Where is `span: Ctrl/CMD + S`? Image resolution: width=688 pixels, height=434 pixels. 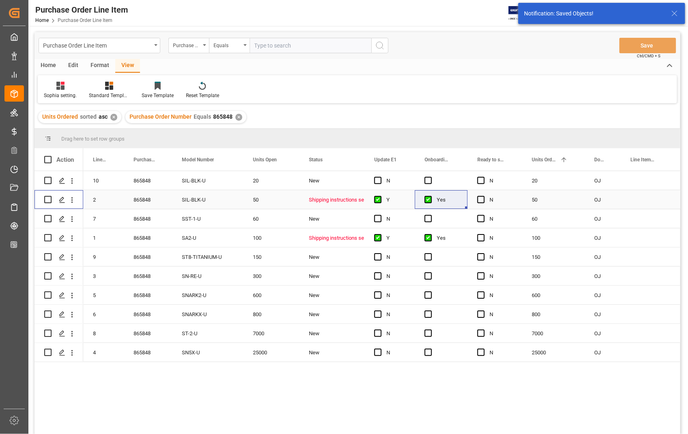 span: Ctrl/CMD + S is located at coordinates (649, 56).